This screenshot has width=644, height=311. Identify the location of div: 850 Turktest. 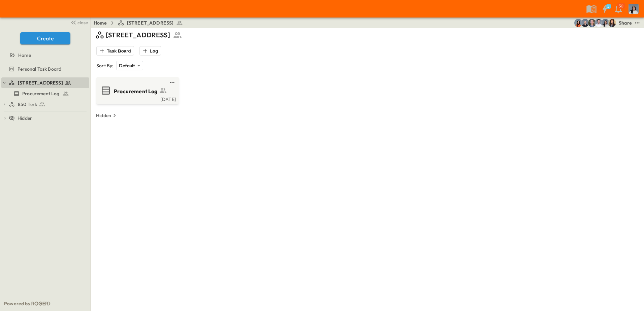
(45, 104).